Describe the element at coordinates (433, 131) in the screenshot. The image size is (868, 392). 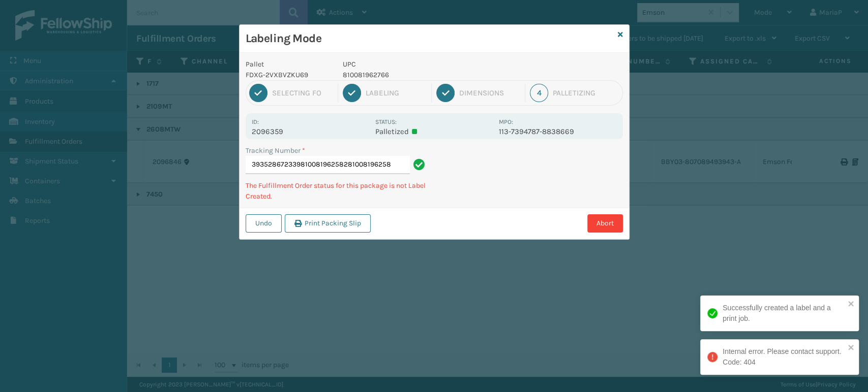
I see `p: Palletized` at that location.